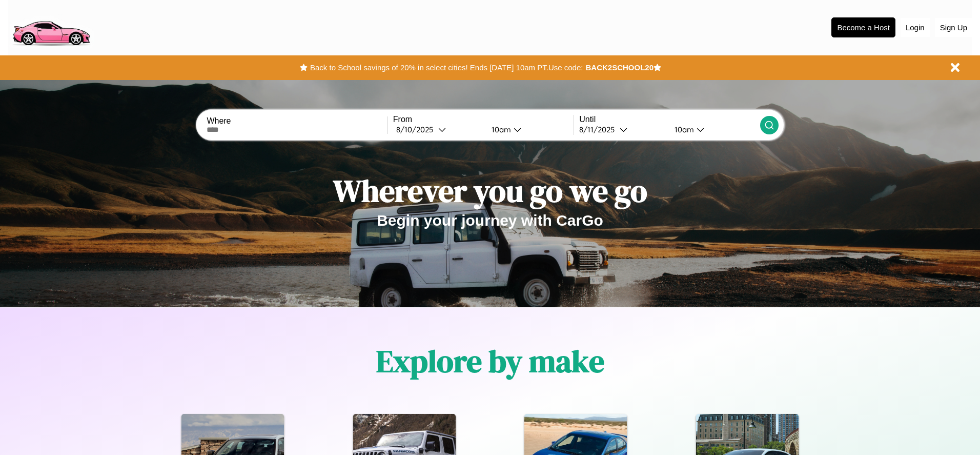  Describe the element at coordinates (490, 361) in the screenshot. I see `h1: Explore by make` at that location.